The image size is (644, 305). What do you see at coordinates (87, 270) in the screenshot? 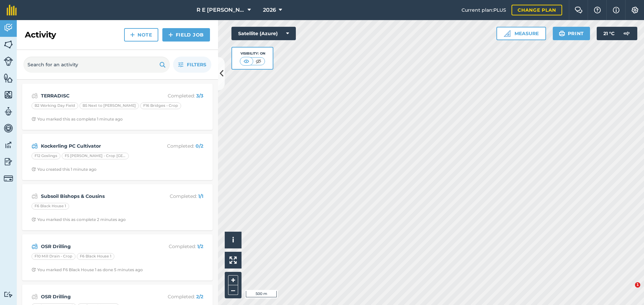
I see `div: You marked F6 Black House 1 as done 5 minutes ago` at bounding box center [87, 270].